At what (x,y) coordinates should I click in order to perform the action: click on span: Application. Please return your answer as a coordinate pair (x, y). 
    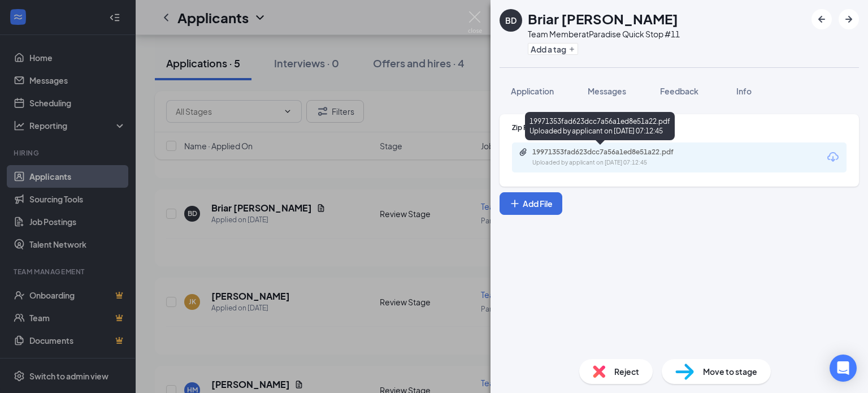
    Looking at the image, I should click on (532, 91).